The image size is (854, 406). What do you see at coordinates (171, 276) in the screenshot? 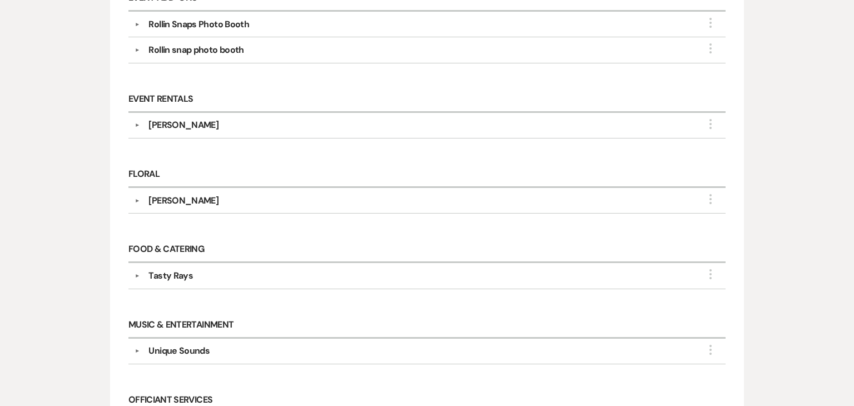
I see `div: Tasty Rays` at bounding box center [171, 276].